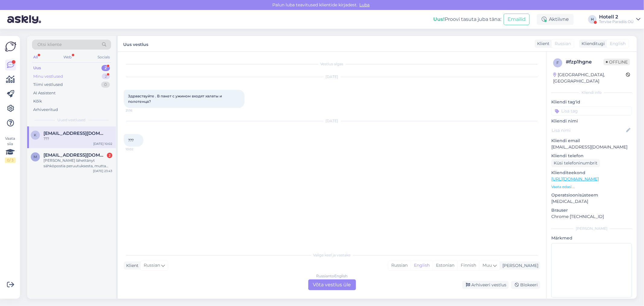 The width and height of the screenshot is (644, 306). I want to click on div: English, so click(421, 266).